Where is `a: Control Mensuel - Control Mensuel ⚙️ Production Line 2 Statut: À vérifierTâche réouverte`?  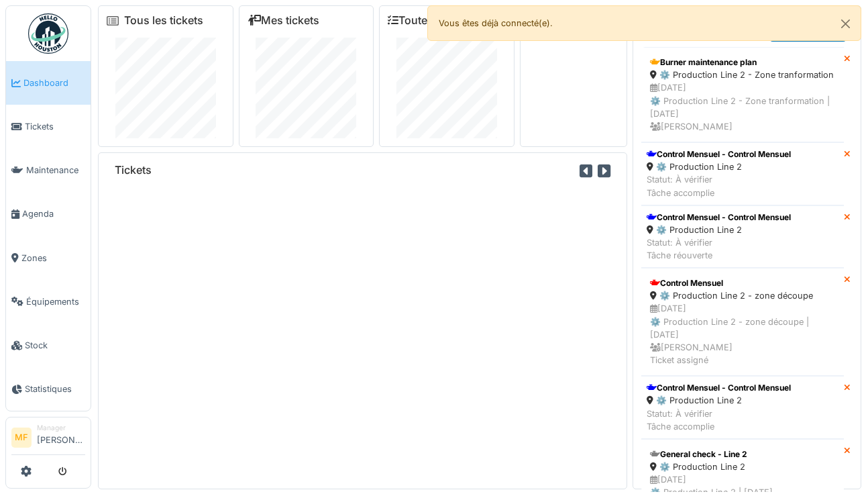
a: Control Mensuel - Control Mensuel ⚙️ Production Line 2 Statut: À vérifierTâche réouverte is located at coordinates (743, 237).